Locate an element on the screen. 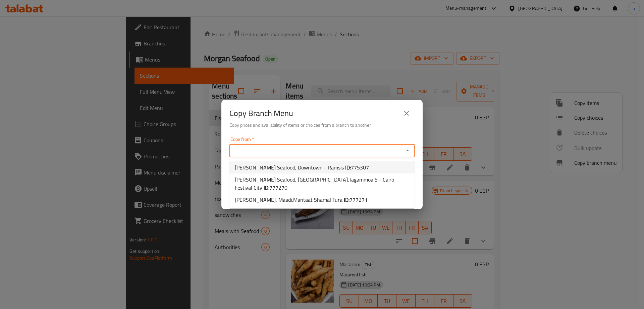 The height and width of the screenshot is (309, 644). span: 775307 is located at coordinates (360, 168).